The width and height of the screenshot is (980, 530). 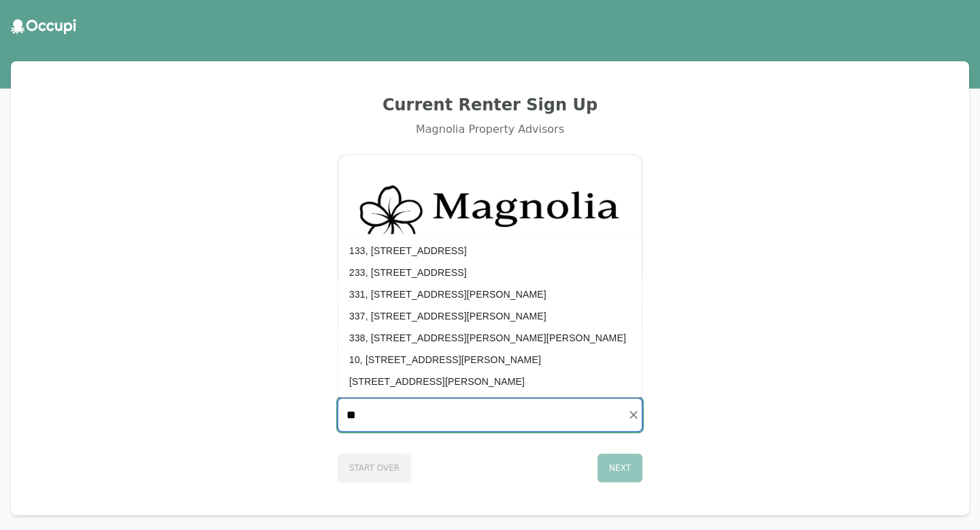 What do you see at coordinates (633, 415) in the screenshot?
I see `button: Clear` at bounding box center [633, 415].